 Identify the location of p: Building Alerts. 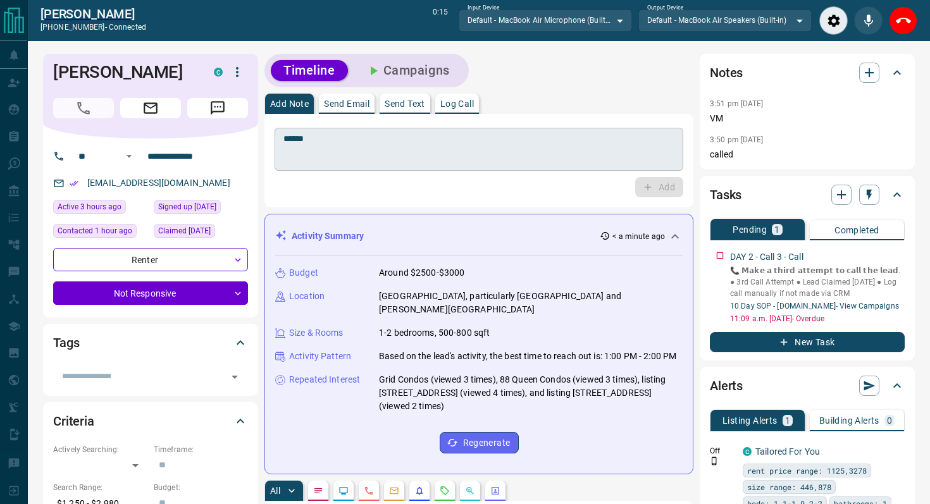
(849, 421).